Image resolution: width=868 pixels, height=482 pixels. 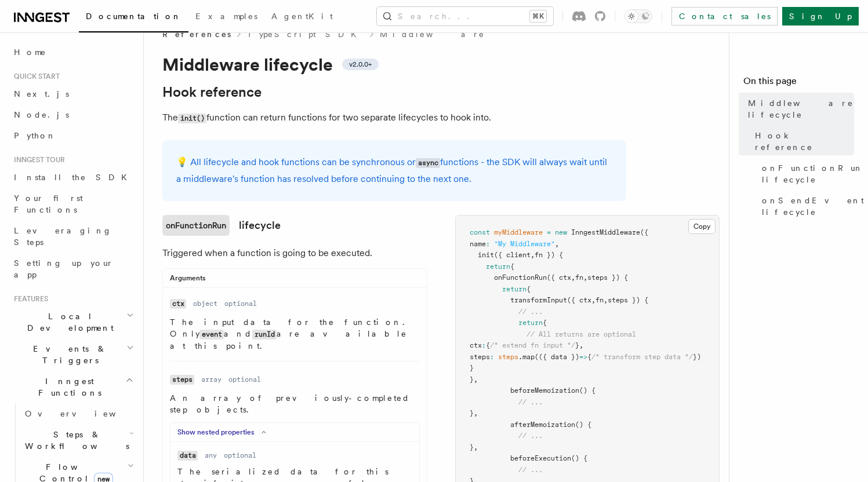 What do you see at coordinates (78, 440) in the screenshot?
I see `button: Steps & Workflows` at bounding box center [78, 440].